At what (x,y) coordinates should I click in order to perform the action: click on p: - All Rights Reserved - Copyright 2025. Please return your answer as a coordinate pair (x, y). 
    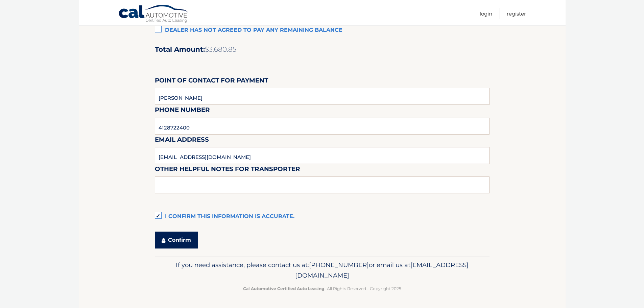
    Looking at the image, I should click on (322, 288).